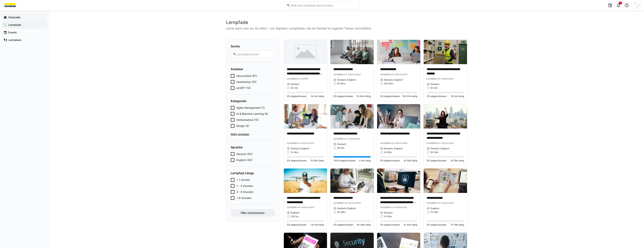 The width and height of the screenshot is (644, 248). Describe the element at coordinates (252, 213) in the screenshot. I see `span: Filter zurücksetzen` at that location.